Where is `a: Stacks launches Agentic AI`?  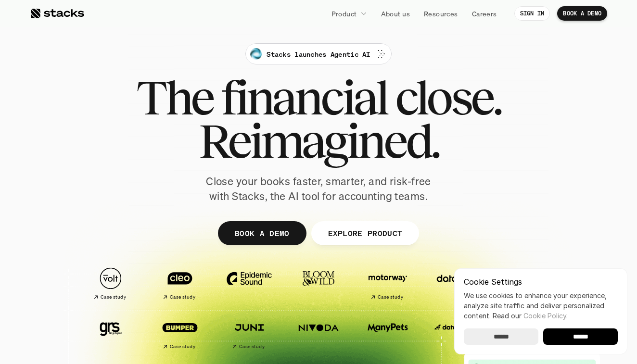
a: Stacks launches Agentic AI is located at coordinates (318, 54).